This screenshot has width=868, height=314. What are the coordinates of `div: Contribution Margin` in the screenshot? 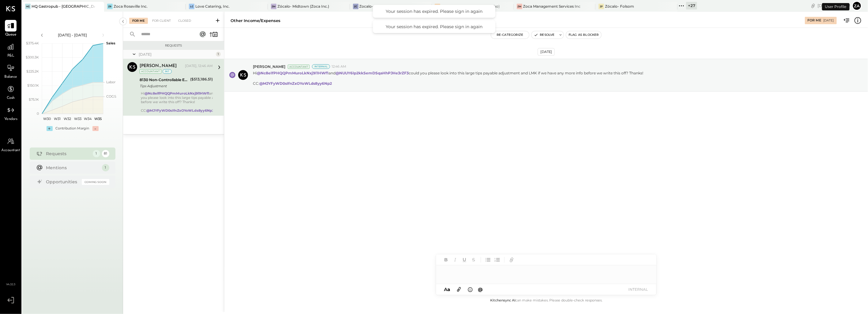 It's located at (73, 129).